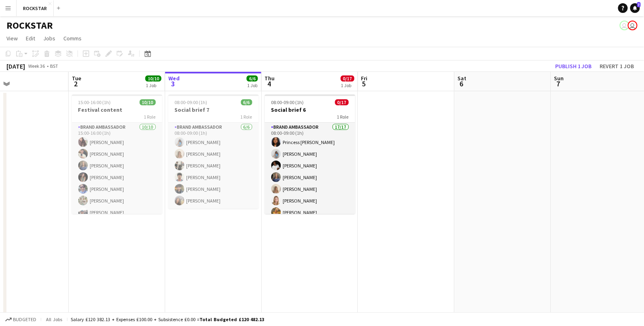  What do you see at coordinates (462, 84) in the screenshot?
I see `span: 6` at bounding box center [462, 84].